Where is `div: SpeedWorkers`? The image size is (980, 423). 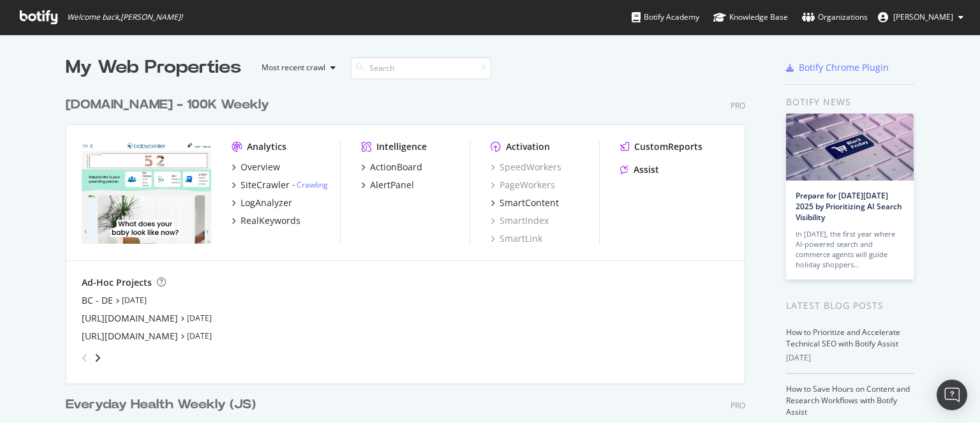
div: SpeedWorkers is located at coordinates (525, 168).